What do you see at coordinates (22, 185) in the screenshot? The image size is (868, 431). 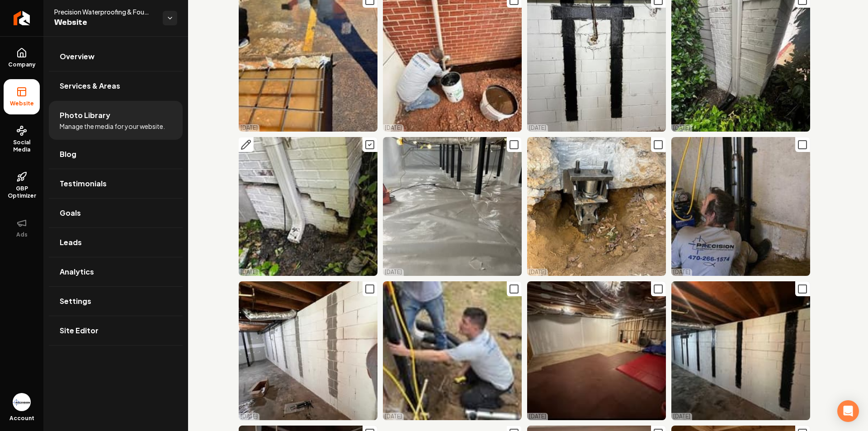 I see `a: GBP Optimizer` at bounding box center [22, 185].